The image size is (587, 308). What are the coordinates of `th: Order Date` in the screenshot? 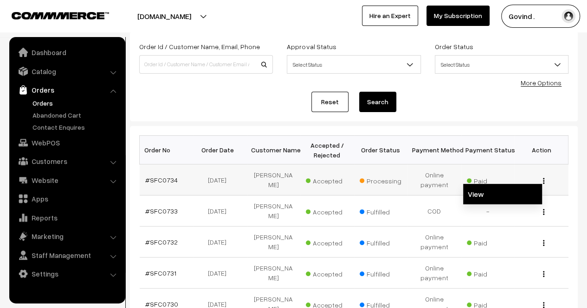 It's located at (220, 150).